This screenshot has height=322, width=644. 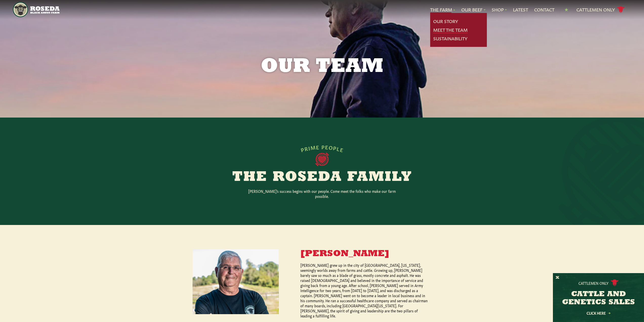 I want to click on a: Cattlemen Only, so click(x=601, y=10).